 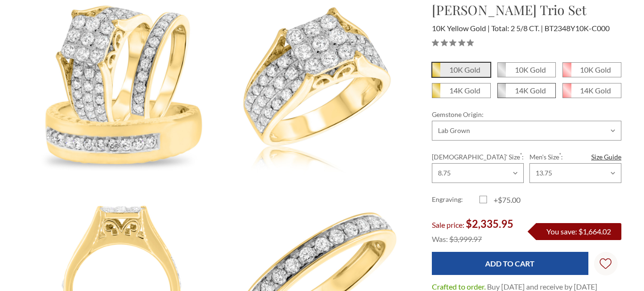 I want to click on span: $2,335.95, so click(x=489, y=223).